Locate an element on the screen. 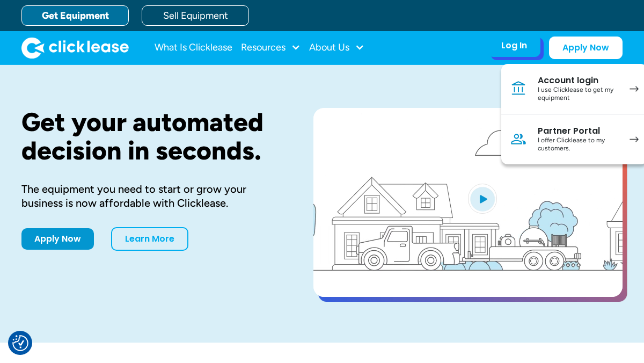 The image size is (644, 363). a: What Is Clicklease is located at coordinates (193, 48).